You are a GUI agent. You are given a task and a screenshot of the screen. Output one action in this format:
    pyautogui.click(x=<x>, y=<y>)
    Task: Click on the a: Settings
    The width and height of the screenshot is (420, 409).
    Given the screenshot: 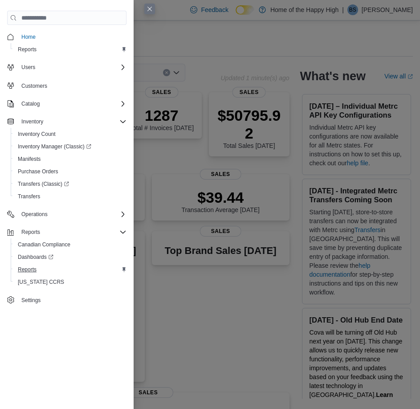 What is the action you would take?
    pyautogui.click(x=31, y=300)
    